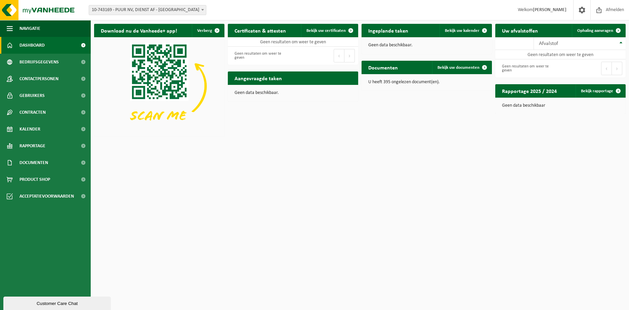 The width and height of the screenshot is (629, 310). I want to click on span: Verberg, so click(205, 31).